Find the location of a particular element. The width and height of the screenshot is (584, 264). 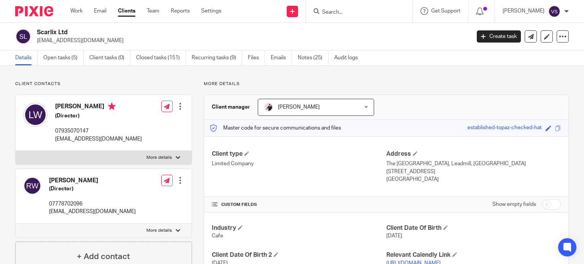

a: Work is located at coordinates (76, 11).